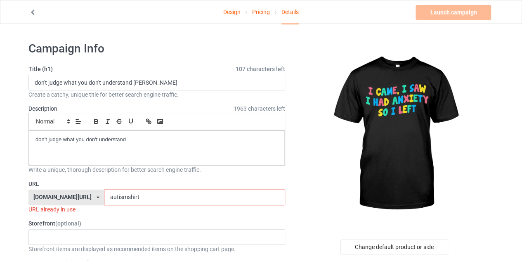 The height and width of the screenshot is (261, 522). Describe the element at coordinates (157, 184) in the screenshot. I see `label: URL` at that location.